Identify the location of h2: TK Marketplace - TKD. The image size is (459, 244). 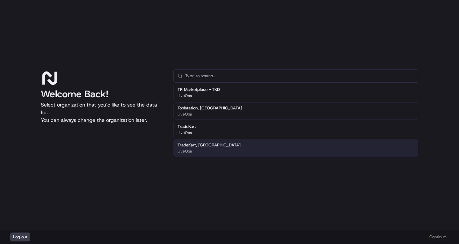
(198, 89).